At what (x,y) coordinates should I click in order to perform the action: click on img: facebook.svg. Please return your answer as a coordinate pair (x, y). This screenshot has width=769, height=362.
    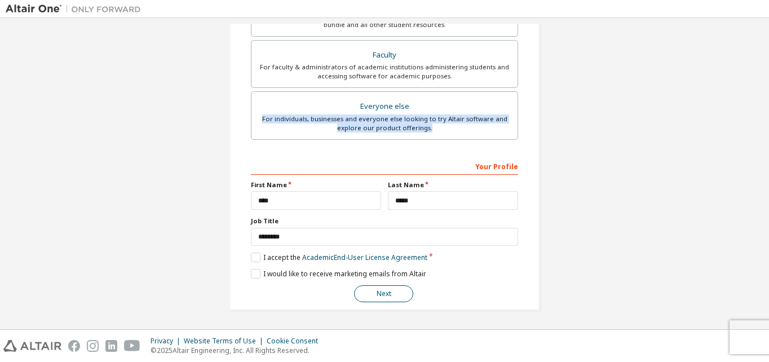
    Looking at the image, I should click on (74, 345).